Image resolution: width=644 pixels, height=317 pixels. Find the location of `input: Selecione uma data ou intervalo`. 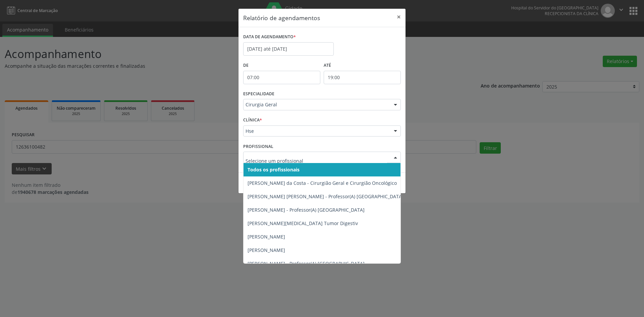

input: Selecione uma data ou intervalo is located at coordinates (288, 49).